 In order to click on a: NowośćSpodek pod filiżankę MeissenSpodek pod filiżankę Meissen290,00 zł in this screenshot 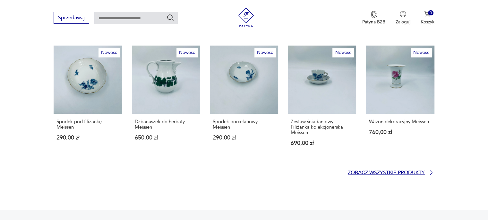, I will do `click(88, 102)`.